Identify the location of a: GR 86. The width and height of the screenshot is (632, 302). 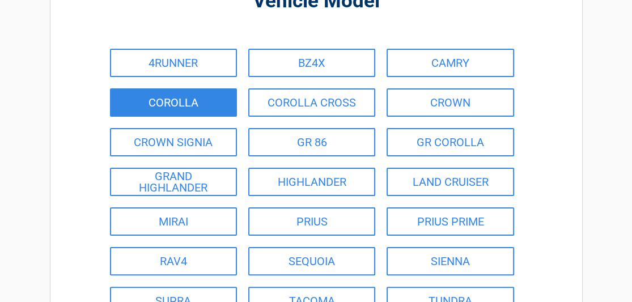
(312, 142).